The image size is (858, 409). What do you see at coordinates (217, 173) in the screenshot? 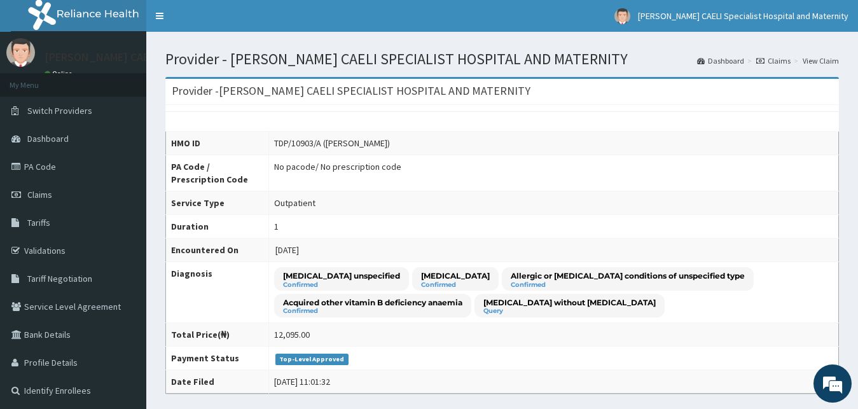
I see `th: PA Code / Prescription Code` at bounding box center [217, 173].